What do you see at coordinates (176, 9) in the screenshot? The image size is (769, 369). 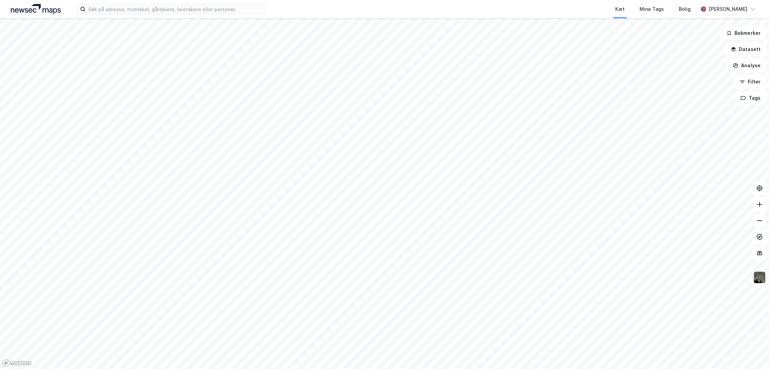 I see `input: Søk på adresse, matrikkel, gårdeiere, leietakere eller personer` at bounding box center [176, 9].